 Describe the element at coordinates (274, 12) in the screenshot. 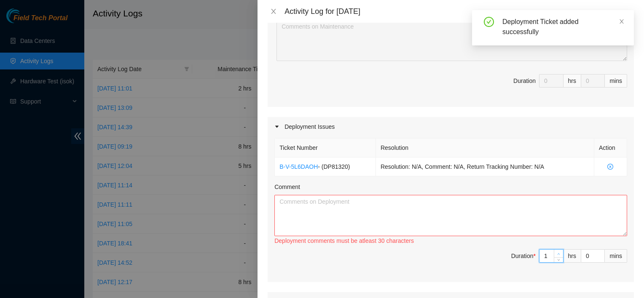

I see `button: Close` at that location.